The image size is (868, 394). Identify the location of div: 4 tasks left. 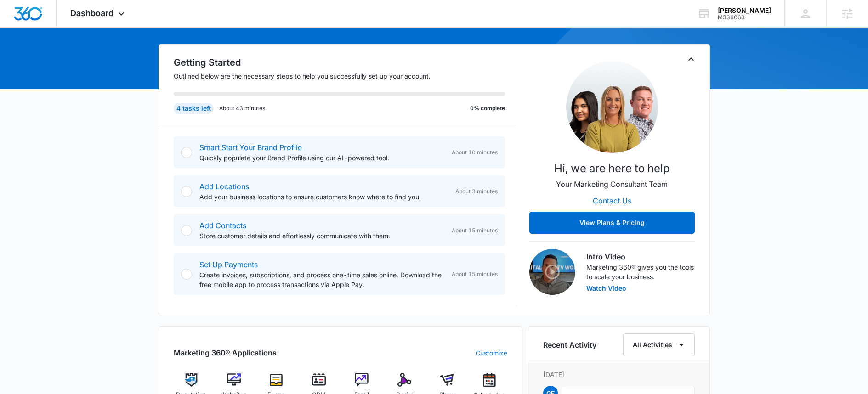
(193, 109).